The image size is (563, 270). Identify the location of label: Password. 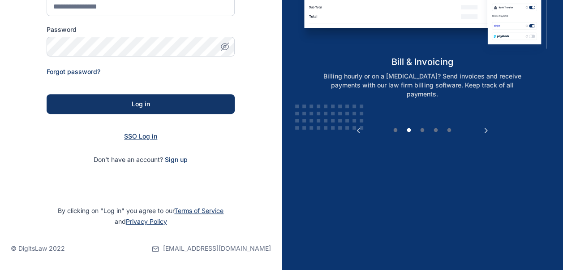
(141, 30).